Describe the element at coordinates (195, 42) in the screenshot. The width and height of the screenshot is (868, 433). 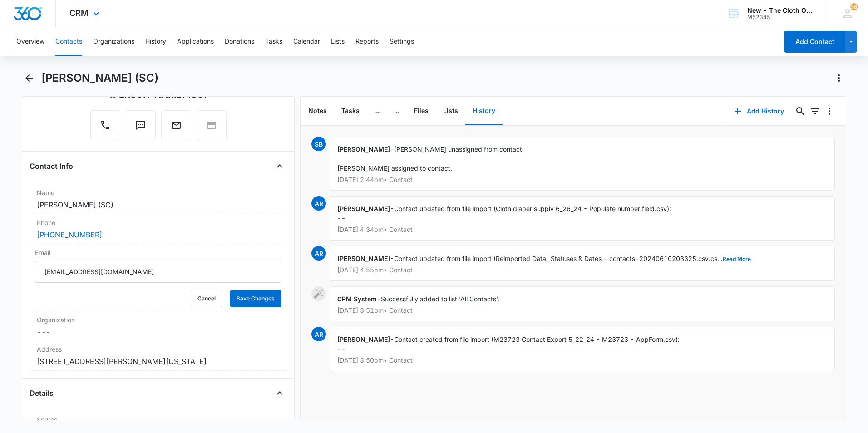
I see `button: Applications` at that location.